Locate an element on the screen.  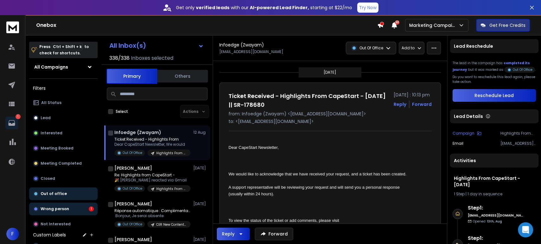
div: The lead in the campaign has but it was marked as . is located at coordinates (494, 67).